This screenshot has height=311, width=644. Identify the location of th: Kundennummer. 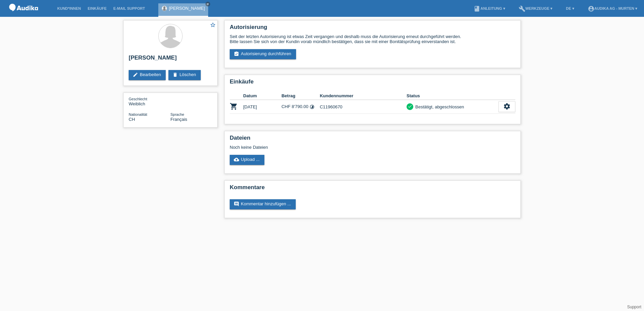
(363, 96).